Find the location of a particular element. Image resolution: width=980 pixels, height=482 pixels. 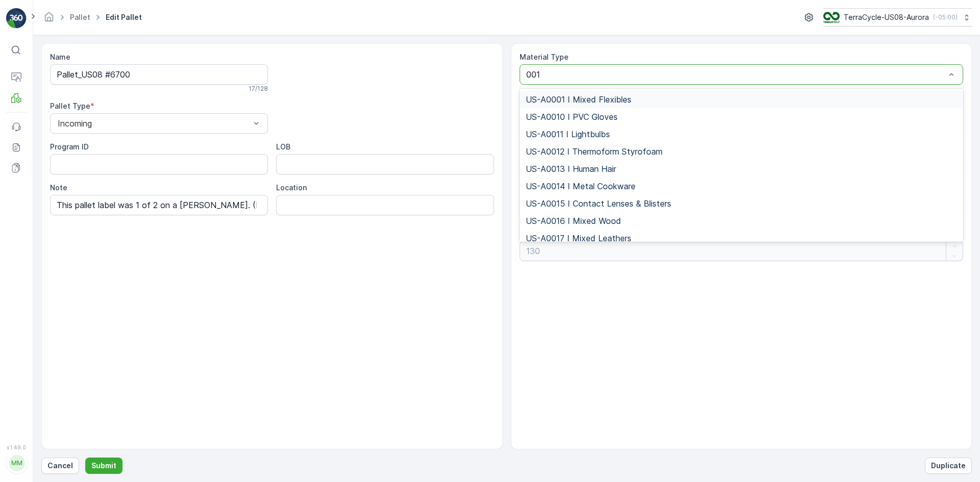

span: US-A0016 I Mixed Wood is located at coordinates (573, 221).